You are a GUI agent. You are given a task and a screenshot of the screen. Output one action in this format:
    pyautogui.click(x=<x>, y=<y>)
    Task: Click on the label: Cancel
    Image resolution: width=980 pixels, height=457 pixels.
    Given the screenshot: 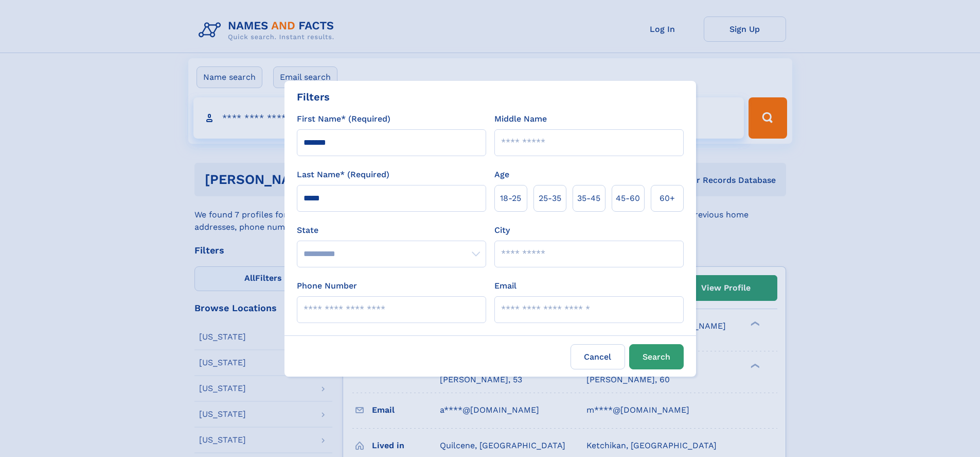 What is the action you would take?
    pyautogui.click(x=597, y=356)
    